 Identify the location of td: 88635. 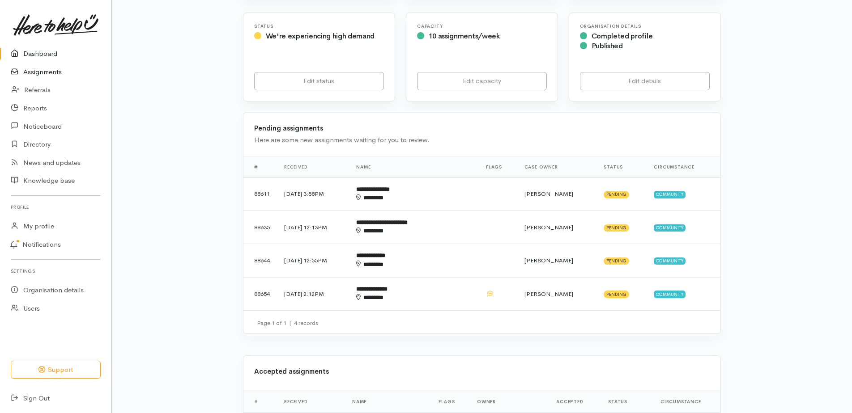
(260, 227).